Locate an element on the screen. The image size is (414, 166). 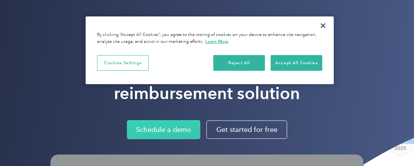
a: Get started for free is located at coordinates (247, 130).